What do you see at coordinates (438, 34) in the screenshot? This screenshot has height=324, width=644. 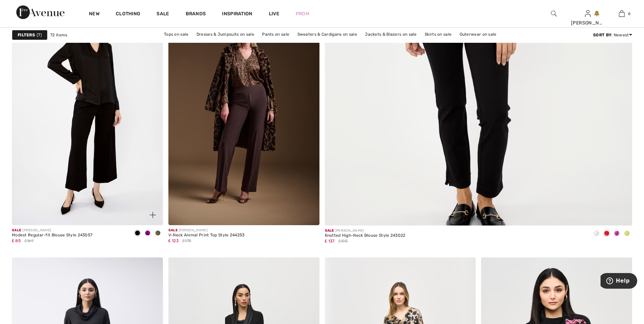 I see `a: Skirts on sale` at bounding box center [438, 34].